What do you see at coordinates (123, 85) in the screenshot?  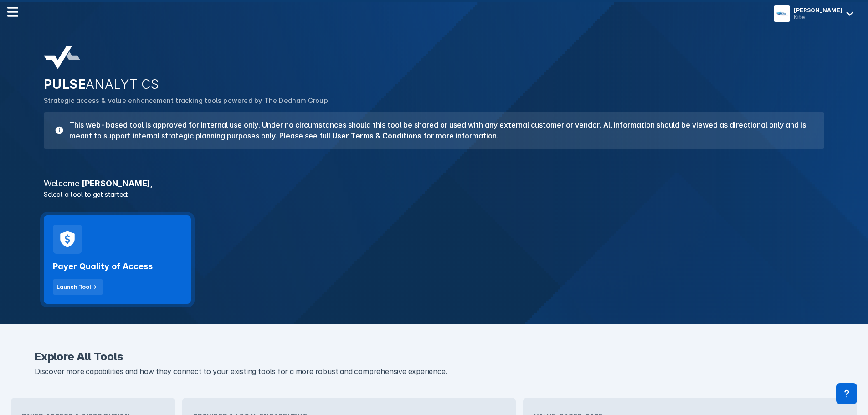 I see `span: ANALYTICS` at bounding box center [123, 85].